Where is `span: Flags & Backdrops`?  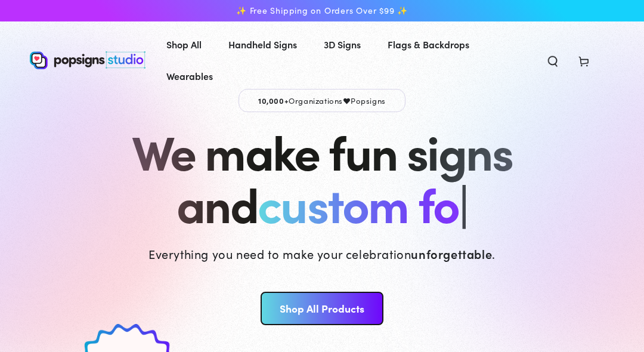
span: Flags & Backdrops is located at coordinates (428, 44).